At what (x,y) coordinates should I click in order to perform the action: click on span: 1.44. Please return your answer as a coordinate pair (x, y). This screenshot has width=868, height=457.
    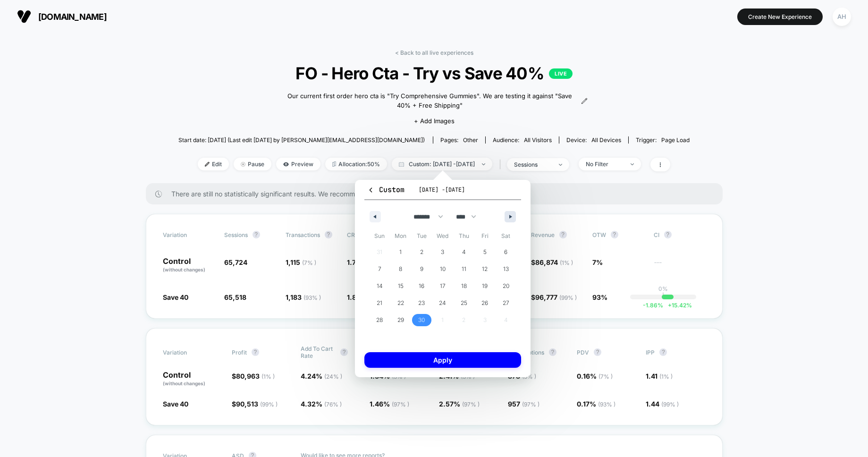
    Looking at the image, I should click on (662, 404).